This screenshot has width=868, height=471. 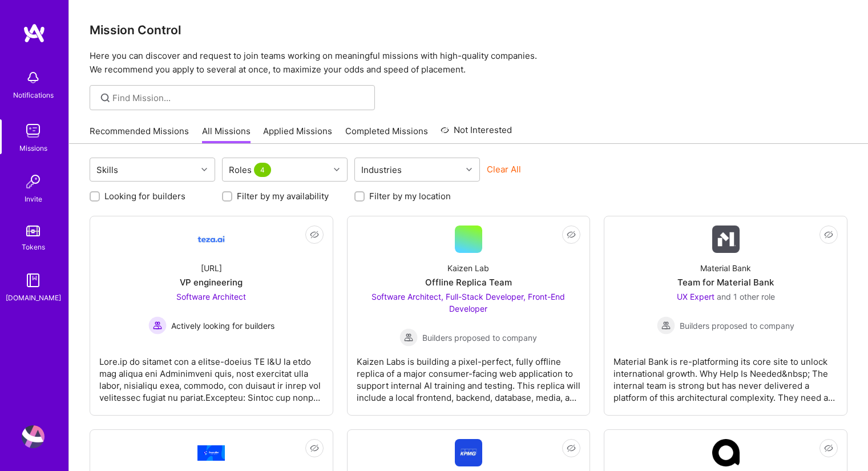 What do you see at coordinates (33, 78) in the screenshot?
I see `img: bell` at bounding box center [33, 78].